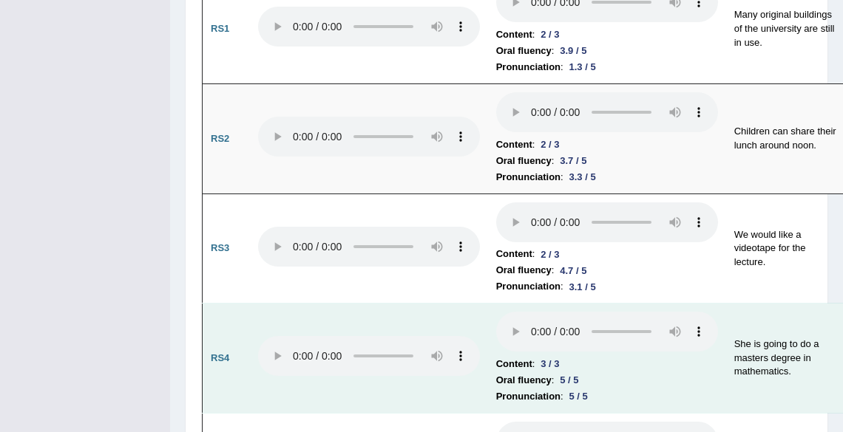 The width and height of the screenshot is (843, 432). What do you see at coordinates (582, 287) in the screenshot?
I see `div: 3.1 / 5` at bounding box center [582, 287].